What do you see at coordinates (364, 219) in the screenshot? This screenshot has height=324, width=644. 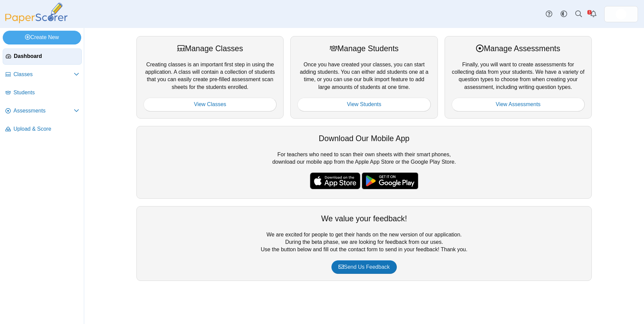 I see `div: We value your feedback!` at bounding box center [364, 219].